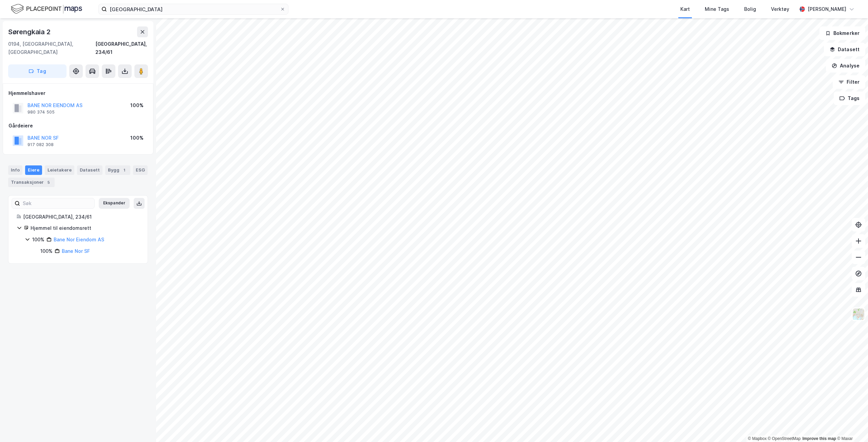 The width and height of the screenshot is (868, 442). Describe the element at coordinates (47, 9) in the screenshot. I see `img: logo.f888ab2527a4732fd821a326f86c7f29.svg` at that location.